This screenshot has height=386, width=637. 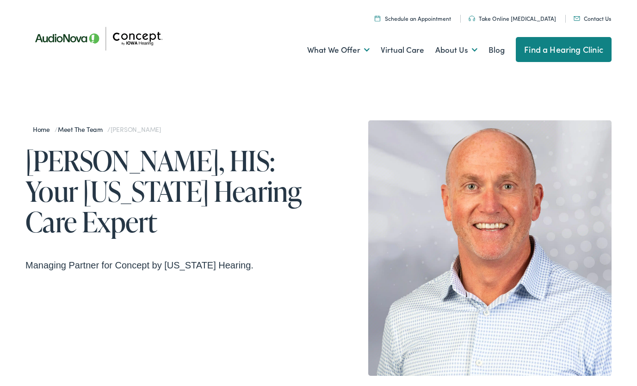 What do you see at coordinates (82, 129) in the screenshot?
I see `a: Meet the Team` at bounding box center [82, 129].